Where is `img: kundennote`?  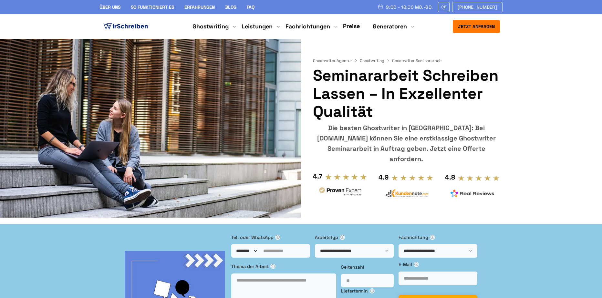 img: kundennote is located at coordinates (406, 193).